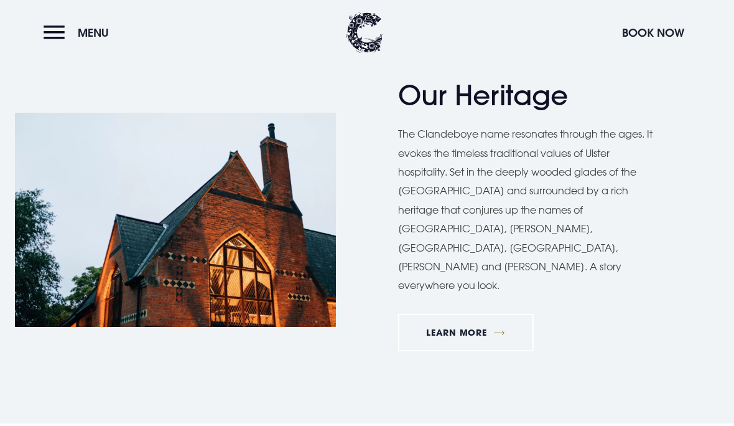 The height and width of the screenshot is (426, 734). What do you see at coordinates (93, 32) in the screenshot?
I see `span: Menu` at bounding box center [93, 32].